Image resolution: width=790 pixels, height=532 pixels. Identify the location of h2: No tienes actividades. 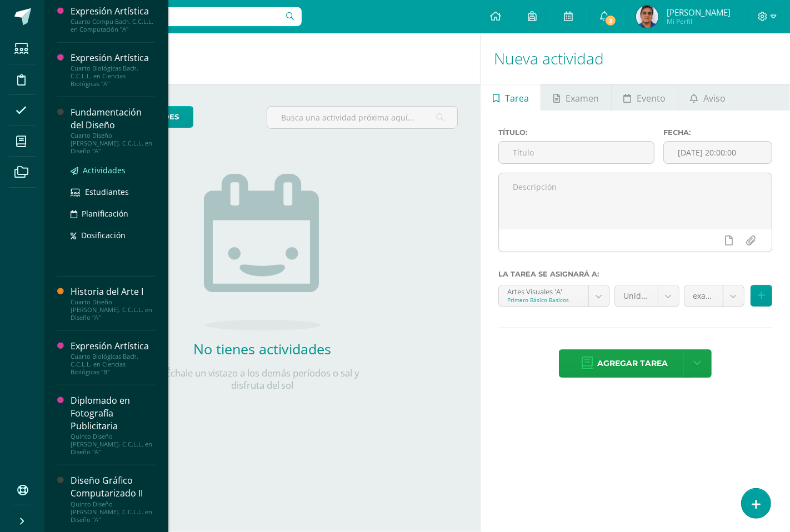
(262, 349).